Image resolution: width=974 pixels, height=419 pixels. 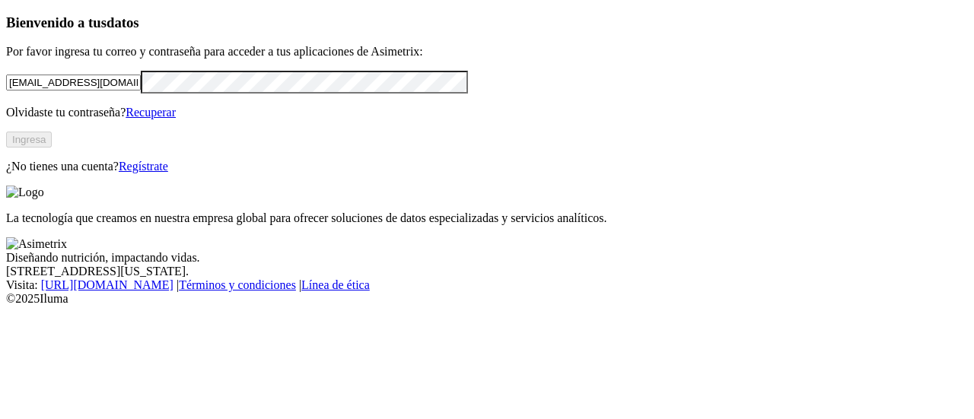 I want to click on img: Asimetrix, so click(x=37, y=244).